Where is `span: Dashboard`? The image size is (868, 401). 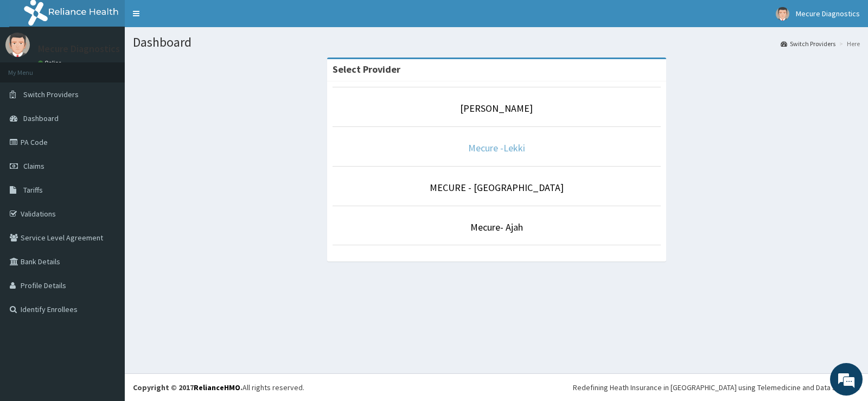 span: Dashboard is located at coordinates (41, 118).